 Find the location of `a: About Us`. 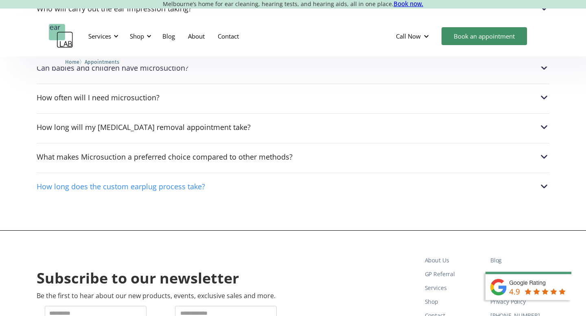

a: About Us is located at coordinates (454, 261).